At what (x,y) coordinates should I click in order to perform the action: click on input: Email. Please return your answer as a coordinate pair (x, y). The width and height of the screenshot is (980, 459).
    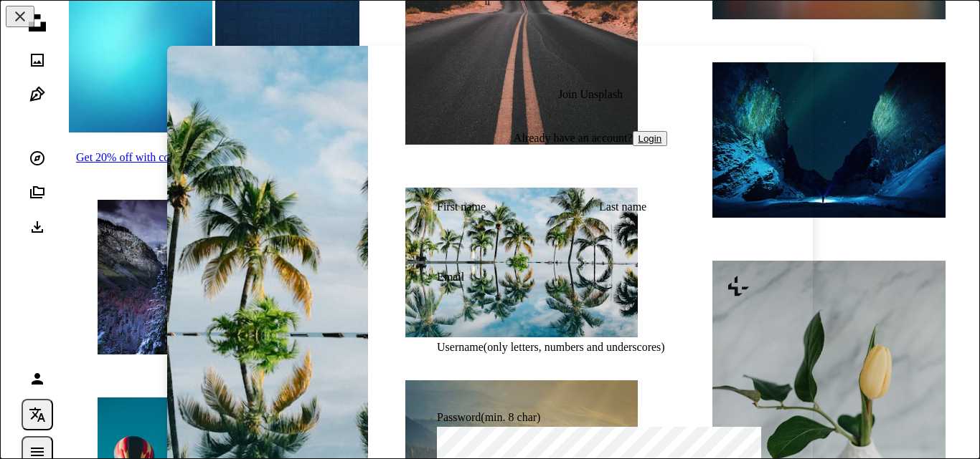
    Looking at the image, I should click on (599, 305).